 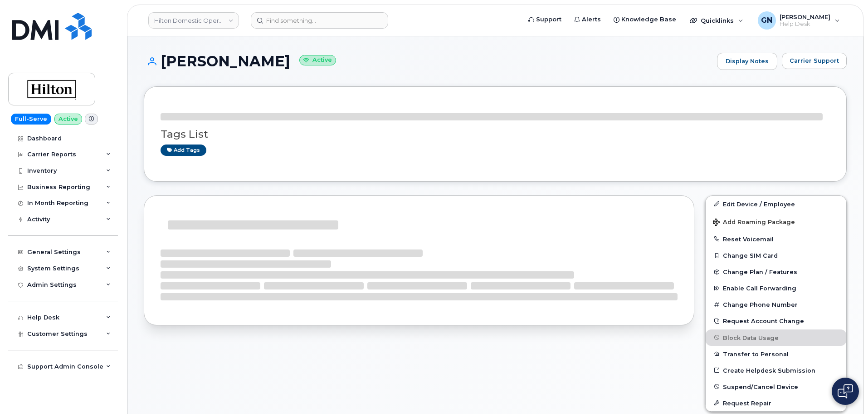 I want to click on span: Carrier Support, so click(x=814, y=61).